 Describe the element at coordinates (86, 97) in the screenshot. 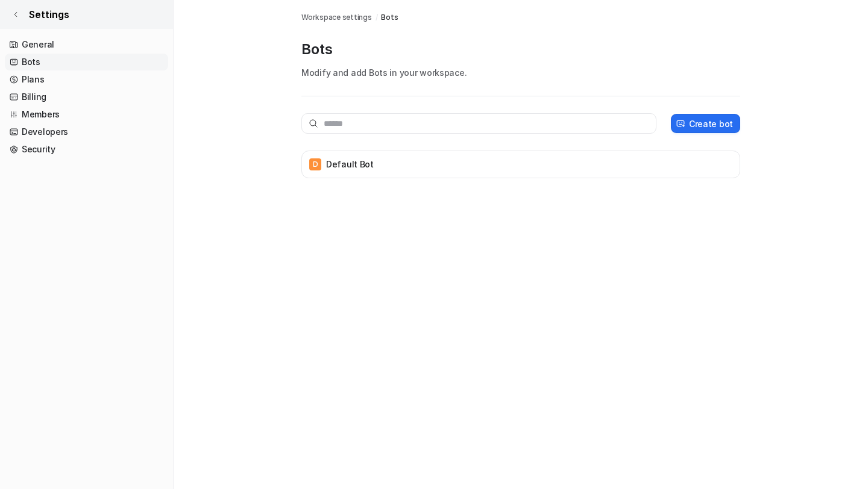

I see `a: Billing` at that location.